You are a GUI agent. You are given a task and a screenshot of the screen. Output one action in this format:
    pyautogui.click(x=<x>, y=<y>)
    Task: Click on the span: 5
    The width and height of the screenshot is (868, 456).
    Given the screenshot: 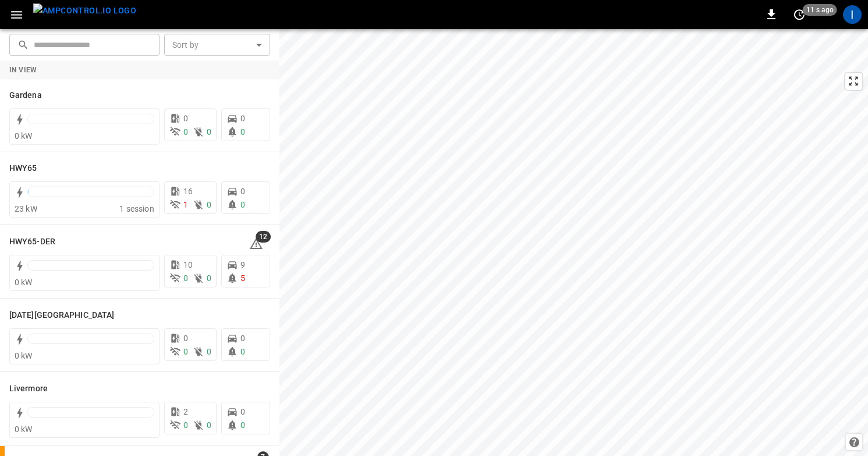 What is the action you would take?
    pyautogui.click(x=242, y=277)
    